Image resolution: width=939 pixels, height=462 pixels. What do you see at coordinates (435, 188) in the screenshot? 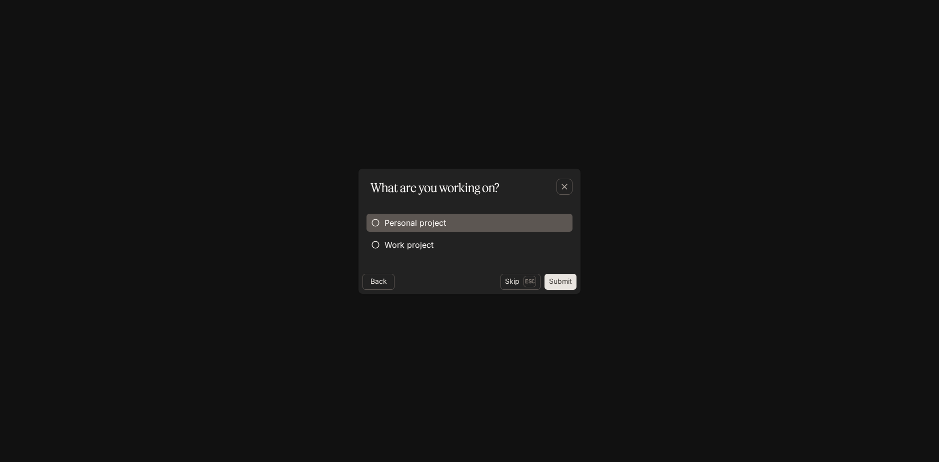
I see `p: What are you working on?` at bounding box center [435, 188].